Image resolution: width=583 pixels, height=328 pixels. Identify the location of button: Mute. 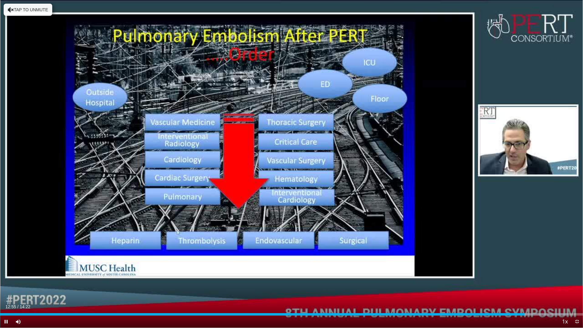
(18, 322).